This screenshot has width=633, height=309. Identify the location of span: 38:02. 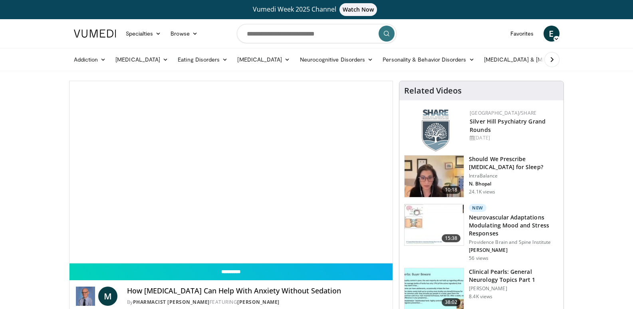
(452, 302).